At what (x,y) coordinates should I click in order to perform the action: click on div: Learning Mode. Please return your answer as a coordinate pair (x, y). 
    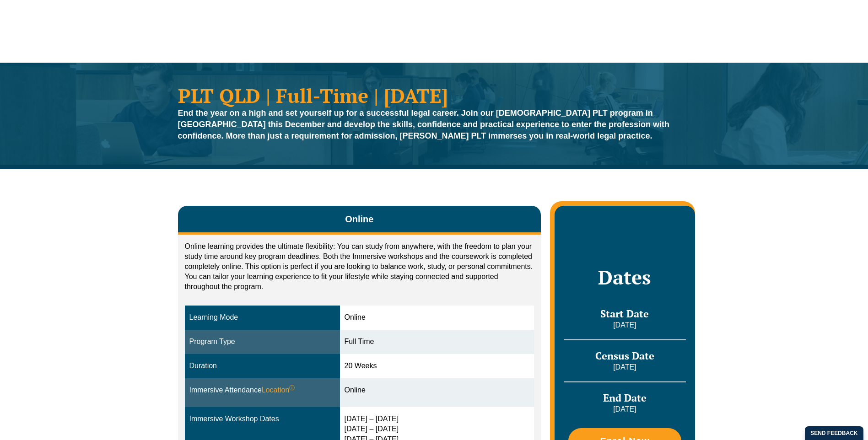
    Looking at the image, I should click on (262, 318).